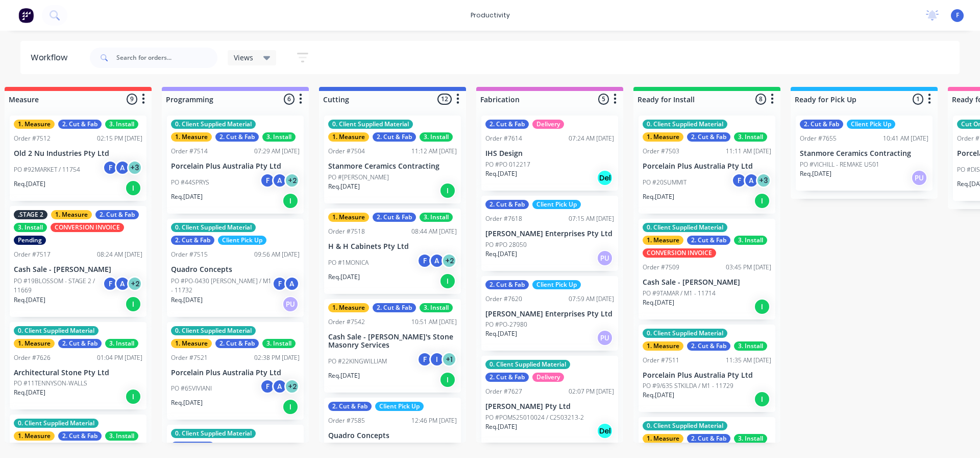  Describe the element at coordinates (864, 153) in the screenshot. I see `p: Stanmore Ceramics Contracting` at that location.